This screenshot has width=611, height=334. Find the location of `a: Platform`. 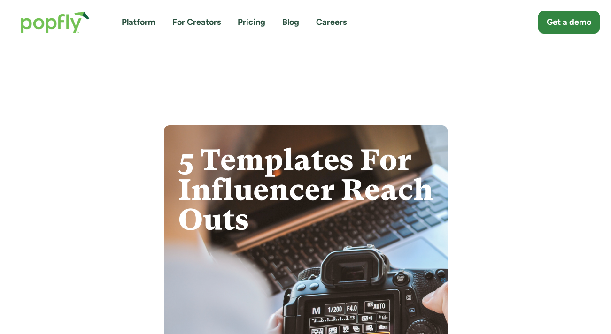

a: Platform is located at coordinates (138, 22).